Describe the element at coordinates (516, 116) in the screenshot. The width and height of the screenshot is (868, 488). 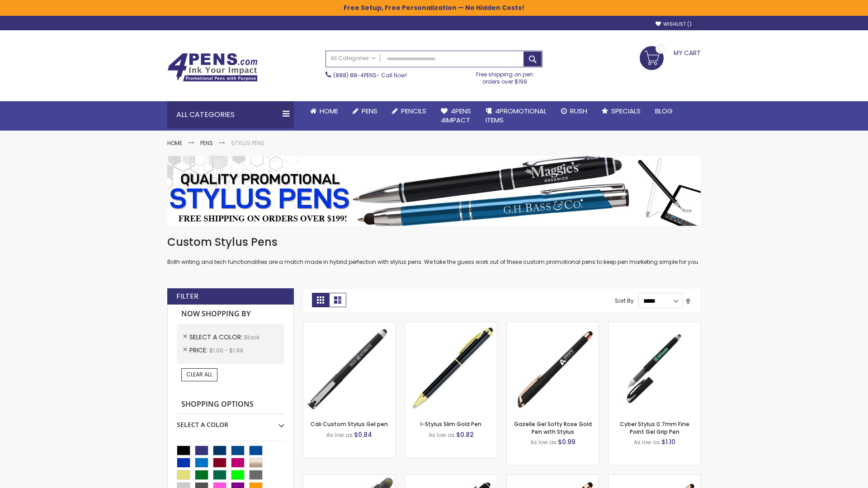
I see `a: 4PROMOTIONALITEMS` at that location.